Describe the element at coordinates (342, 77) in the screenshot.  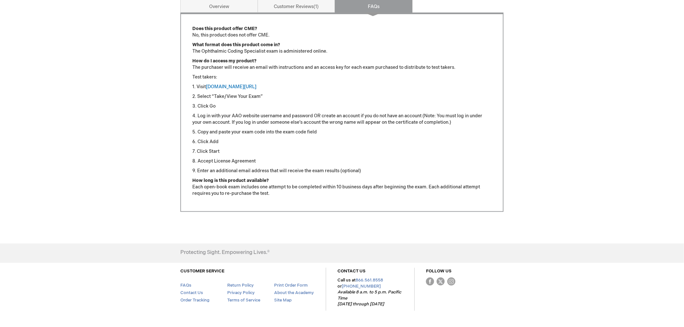
I see `p: Test takers:` at that location.